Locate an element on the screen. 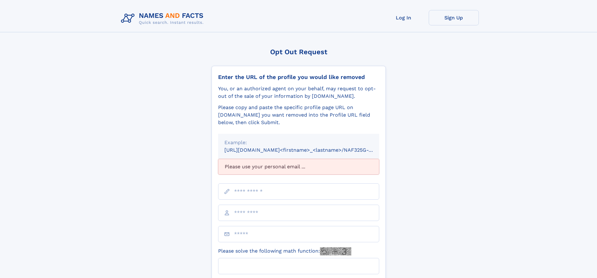  div: You, or an authorized agent on your behalf, may request to opt-out of the sale of your informatio... is located at coordinates (299, 93).